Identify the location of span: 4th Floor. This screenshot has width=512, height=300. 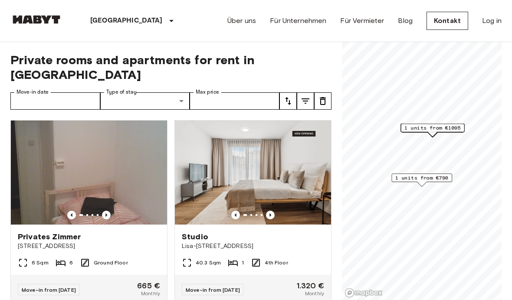
(276, 263).